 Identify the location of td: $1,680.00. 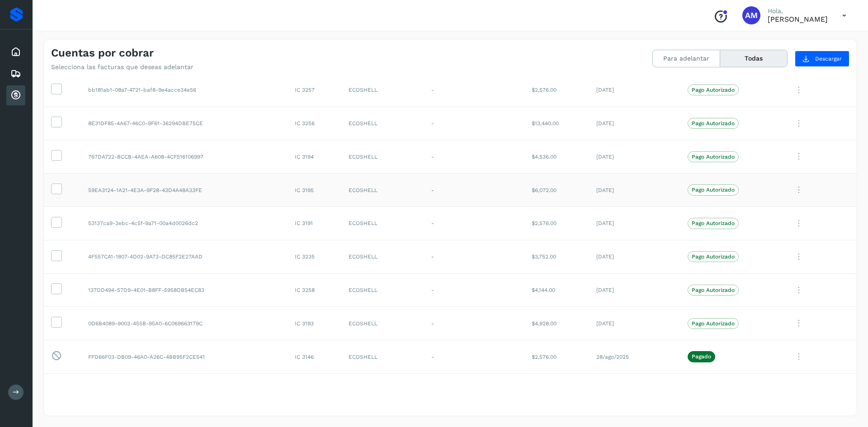
(557, 390).